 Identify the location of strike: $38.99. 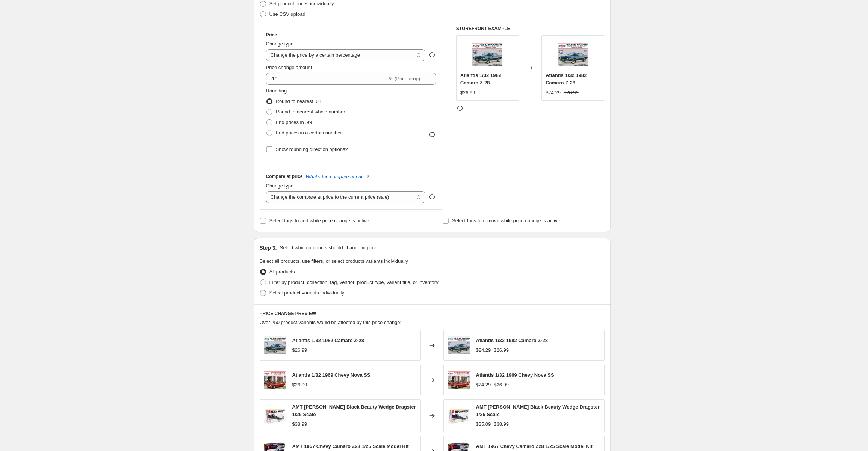
(501, 424).